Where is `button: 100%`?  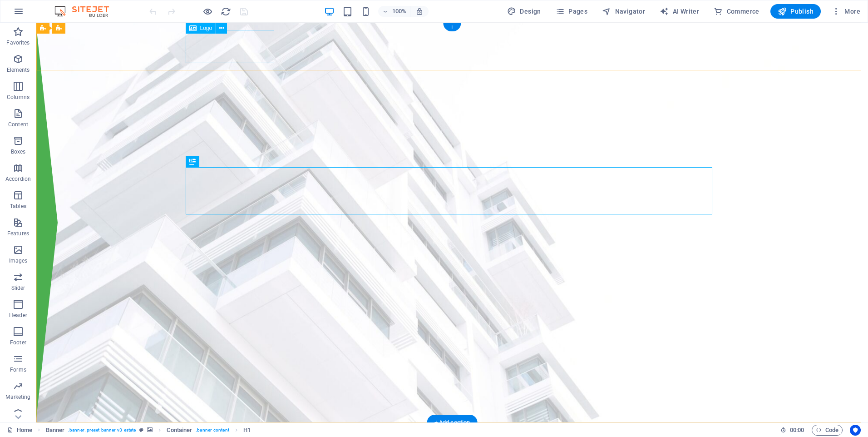
button: 100% is located at coordinates (394, 11).